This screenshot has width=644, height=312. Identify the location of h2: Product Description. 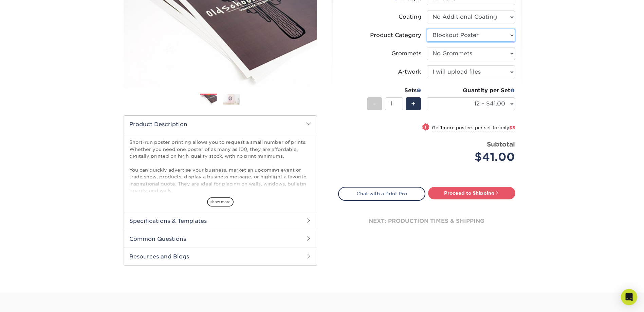
(220, 124).